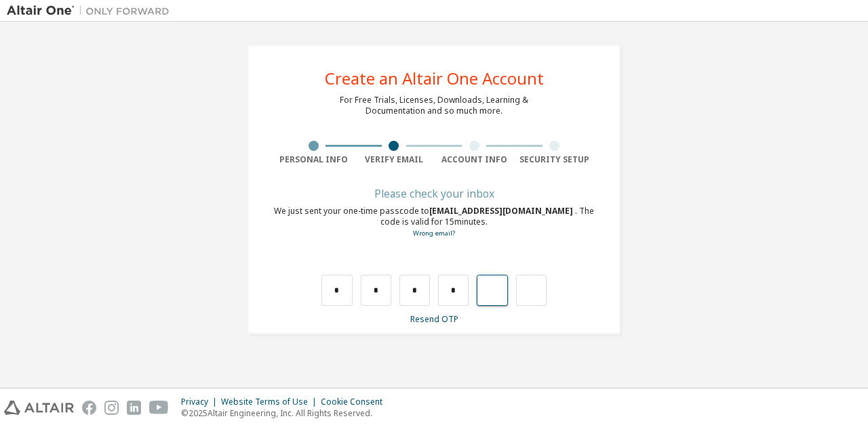 Image resolution: width=868 pixels, height=427 pixels. I want to click on div: Privacy, so click(201, 402).